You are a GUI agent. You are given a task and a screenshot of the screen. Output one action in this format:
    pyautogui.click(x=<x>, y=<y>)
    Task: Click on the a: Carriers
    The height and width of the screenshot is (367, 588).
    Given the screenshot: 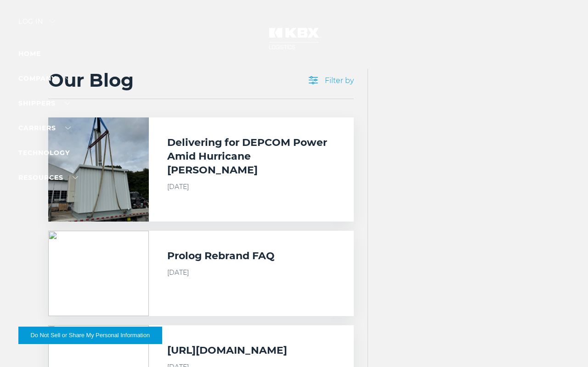 What is the action you would take?
    pyautogui.click(x=45, y=128)
    